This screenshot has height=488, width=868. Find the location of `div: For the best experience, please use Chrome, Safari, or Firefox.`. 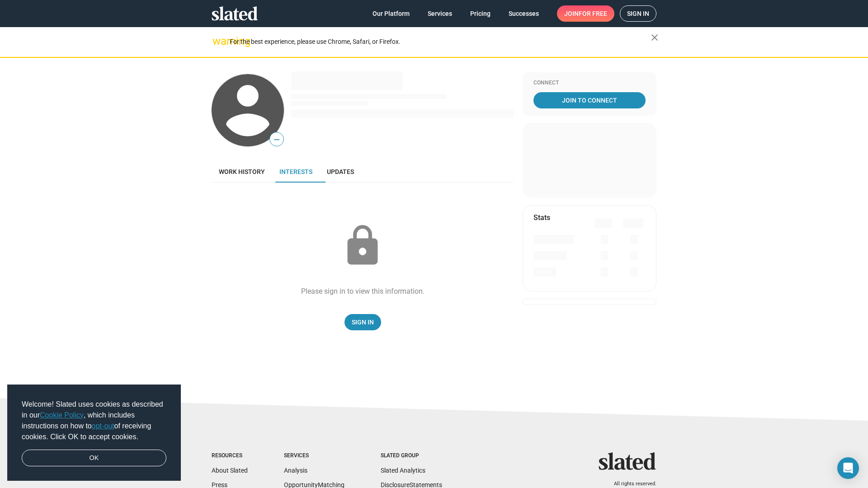

div: For the best experience, please use Chrome, Safari, or Firefox. is located at coordinates (440, 42).